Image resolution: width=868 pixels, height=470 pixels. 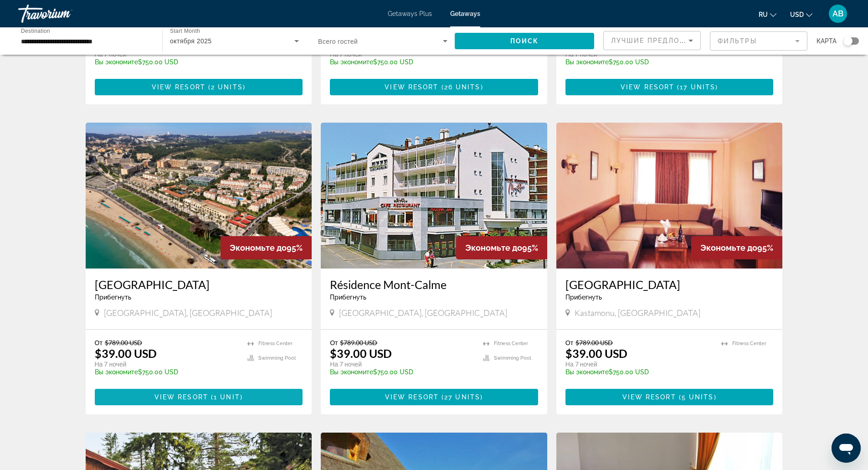 What do you see at coordinates (199, 397) in the screenshot?
I see `button: View Resort(1 unit)` at bounding box center [199, 397].